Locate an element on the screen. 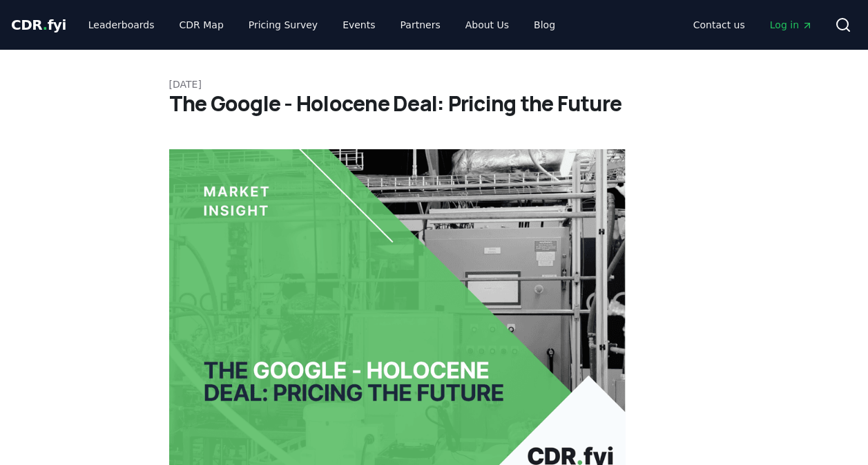 The image size is (868, 465). a: Contact us is located at coordinates (719, 25).